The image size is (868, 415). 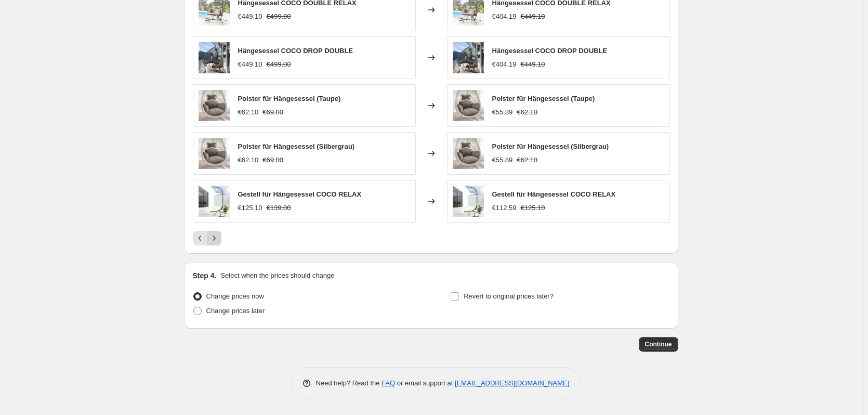 I want to click on button: Next, so click(x=214, y=238).